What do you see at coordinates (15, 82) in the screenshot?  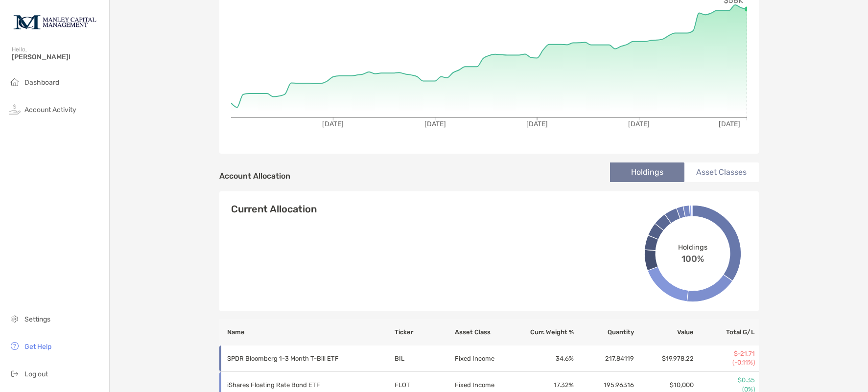 I see `img: household icon` at bounding box center [15, 82].